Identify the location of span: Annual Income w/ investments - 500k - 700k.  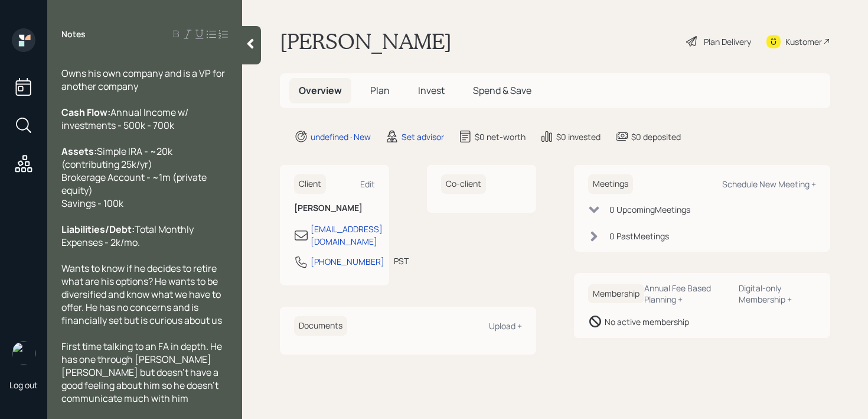
(126, 119).